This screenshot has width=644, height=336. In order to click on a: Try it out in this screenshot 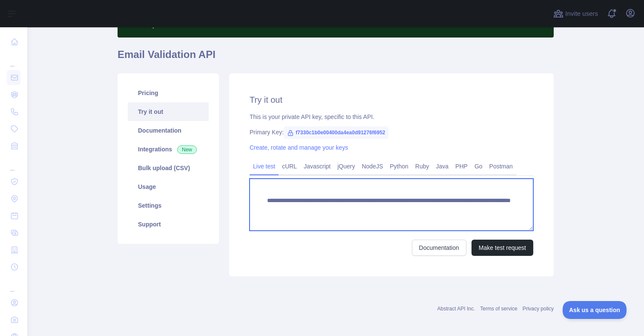, I will do `click(168, 112)`.